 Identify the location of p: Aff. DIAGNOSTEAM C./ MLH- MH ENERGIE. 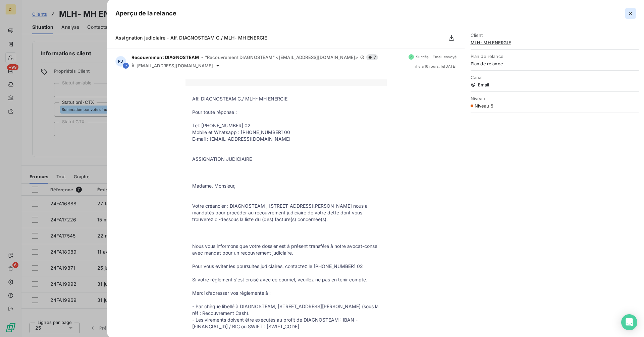
(286, 99).